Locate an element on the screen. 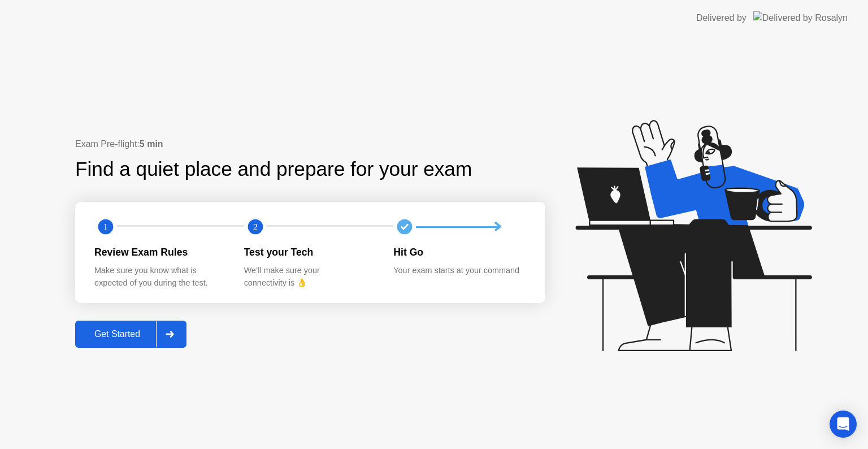  button: Get Started is located at coordinates (131, 334).